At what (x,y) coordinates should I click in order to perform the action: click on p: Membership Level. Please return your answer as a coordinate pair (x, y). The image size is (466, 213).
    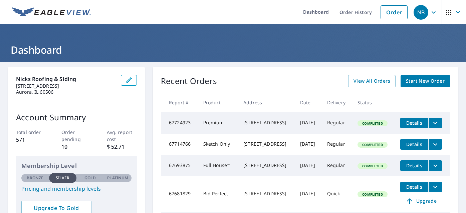
    Looking at the image, I should click on (77, 166).